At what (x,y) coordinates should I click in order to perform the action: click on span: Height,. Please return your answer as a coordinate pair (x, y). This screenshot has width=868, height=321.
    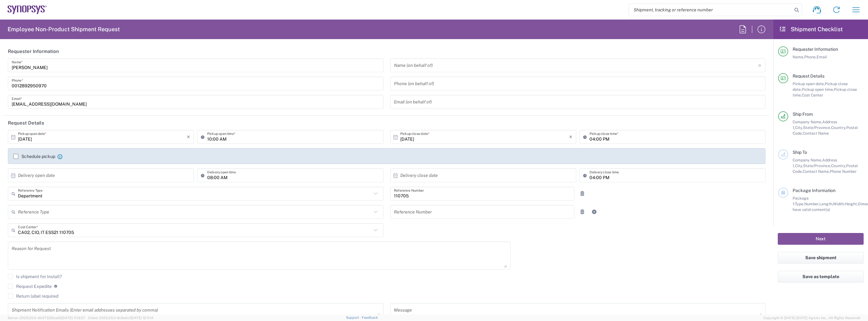
    Looking at the image, I should click on (851, 203).